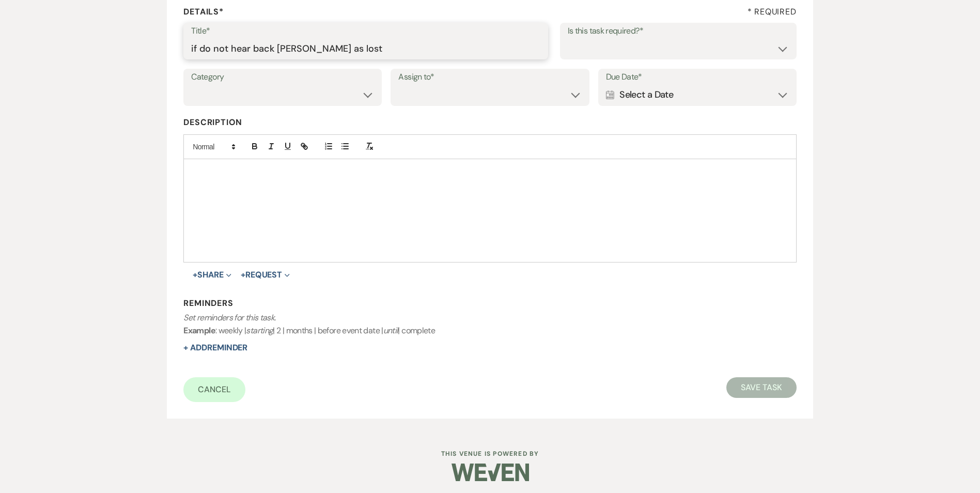 The image size is (980, 493). Describe the element at coordinates (490, 303) in the screenshot. I see `h3: Reminders` at that location.